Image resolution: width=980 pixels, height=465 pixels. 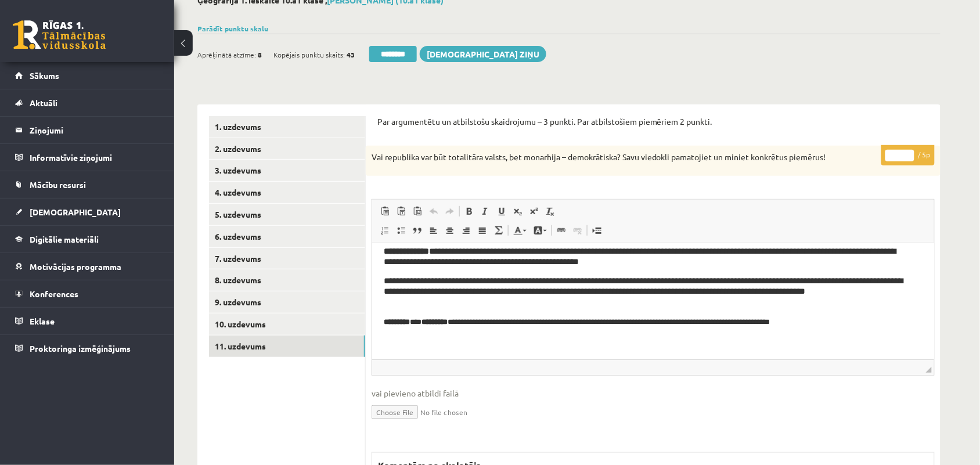 What do you see at coordinates (540, 231) in the screenshot?
I see `a: Fona krāsa` at bounding box center [540, 231].